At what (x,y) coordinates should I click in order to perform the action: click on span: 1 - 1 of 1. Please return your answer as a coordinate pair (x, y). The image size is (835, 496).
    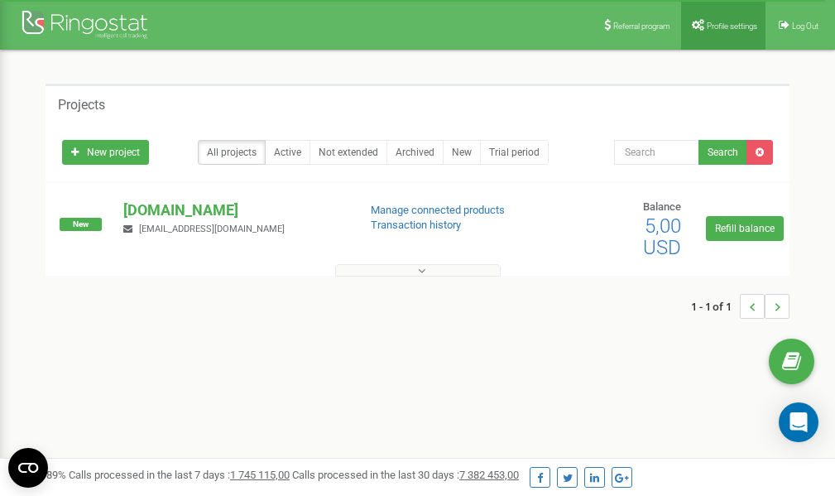
    Looking at the image, I should click on (715, 306).